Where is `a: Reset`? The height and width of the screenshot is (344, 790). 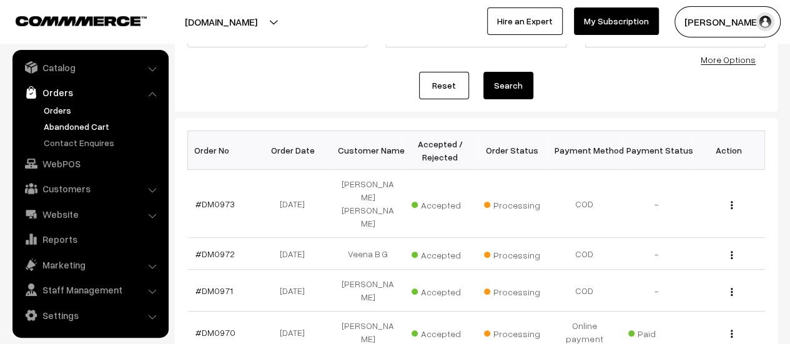
a: Reset is located at coordinates (444, 86).